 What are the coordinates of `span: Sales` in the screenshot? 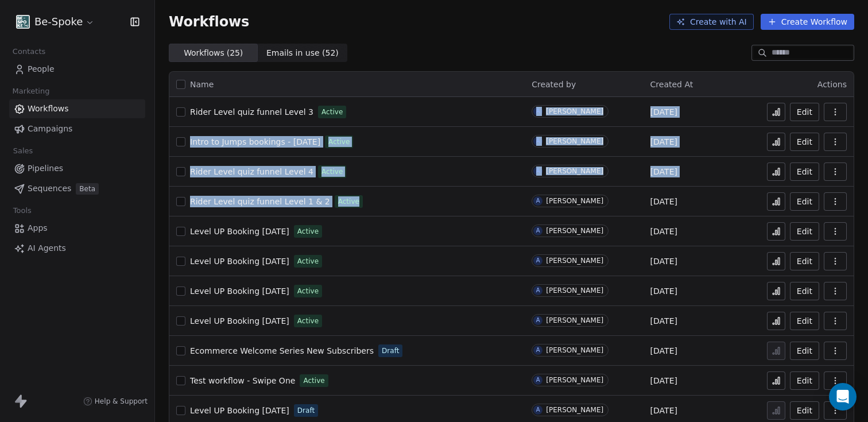 It's located at (23, 151).